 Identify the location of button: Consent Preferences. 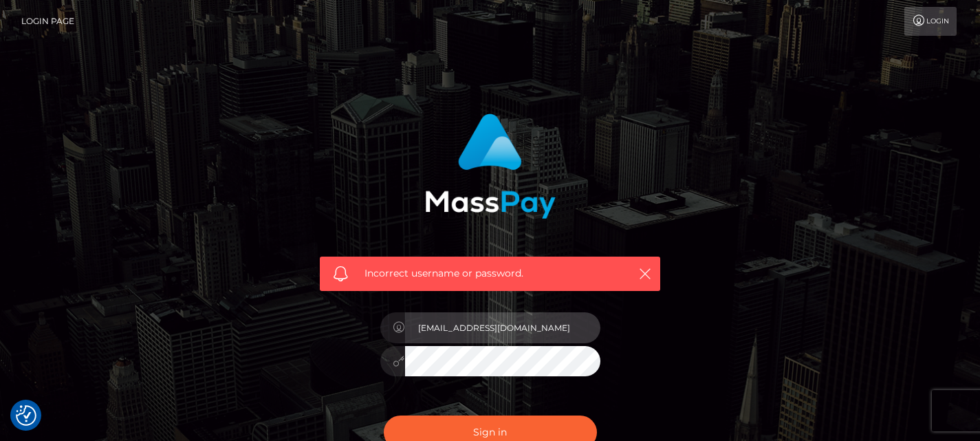
(26, 415).